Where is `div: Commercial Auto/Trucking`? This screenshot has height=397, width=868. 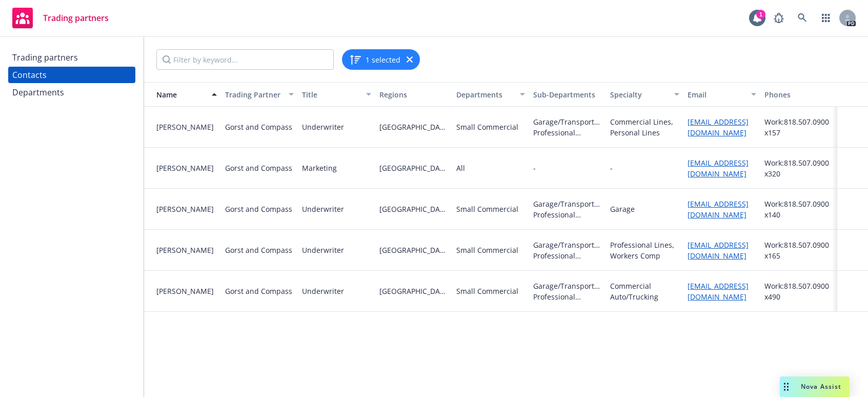 div: Commercial Auto/Trucking is located at coordinates (644, 291).